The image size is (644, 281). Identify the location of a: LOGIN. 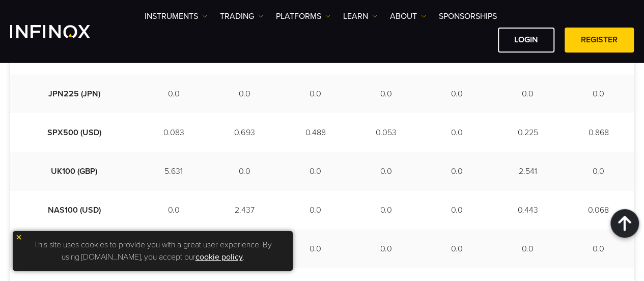
(526, 40).